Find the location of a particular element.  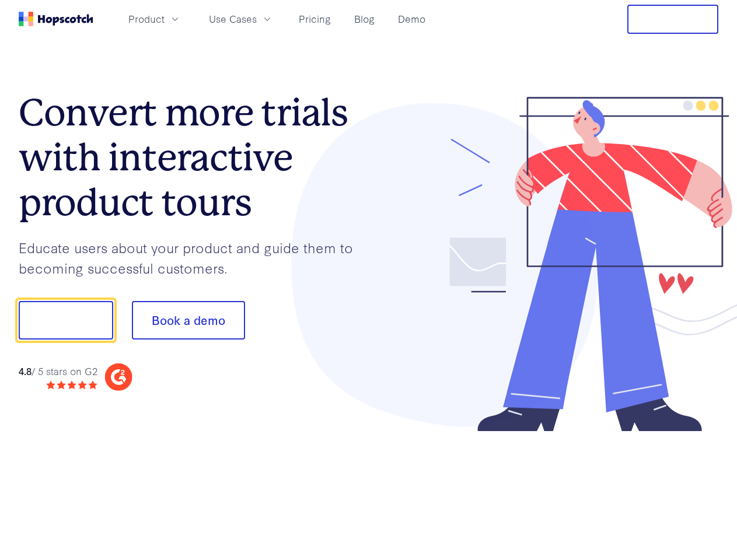

button: Use Cases is located at coordinates (241, 19).